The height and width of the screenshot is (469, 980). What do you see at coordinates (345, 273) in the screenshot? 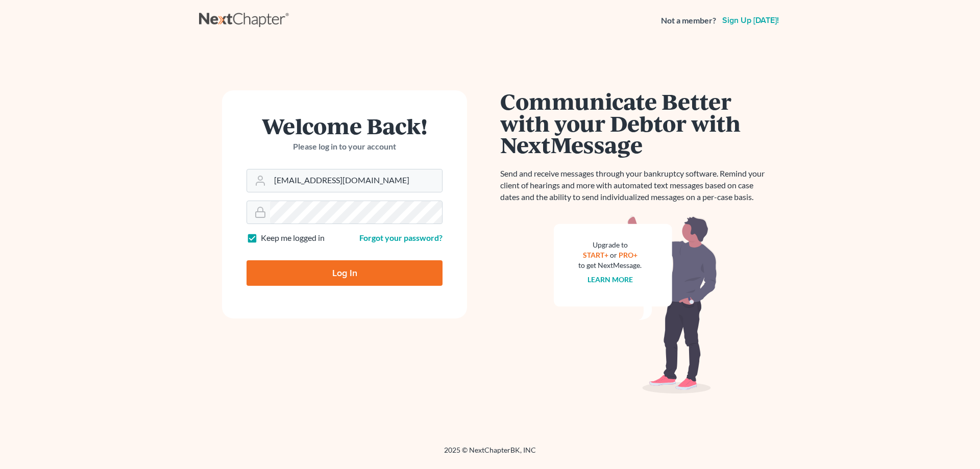
I see `input: Log In` at bounding box center [345, 273].